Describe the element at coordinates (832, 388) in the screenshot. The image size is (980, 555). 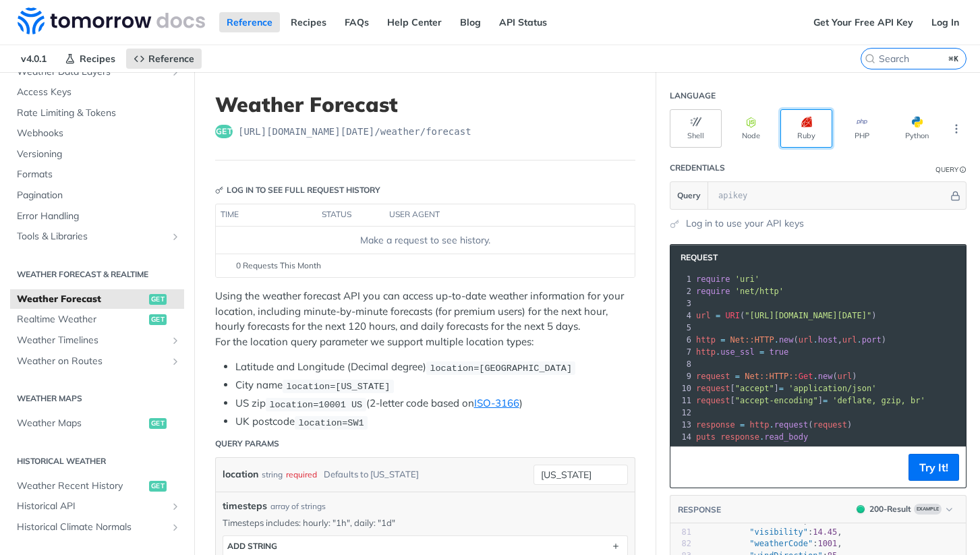
I see `span: 'application/json'` at that location.